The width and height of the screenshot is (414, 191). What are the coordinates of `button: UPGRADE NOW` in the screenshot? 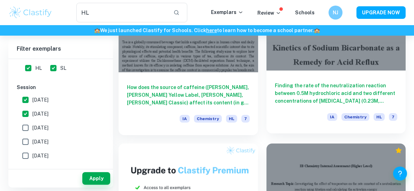 It's located at (381, 13).